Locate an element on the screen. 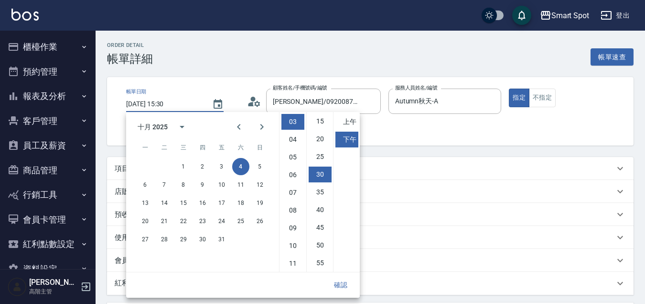 This screenshot has height=304, width=645. img: Logo is located at coordinates (25, 14).